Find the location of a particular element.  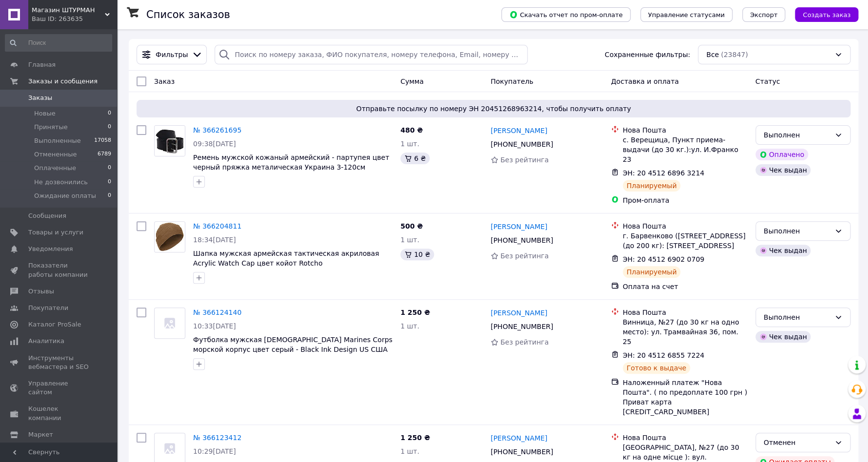

a: № 366204811 is located at coordinates (217, 226).